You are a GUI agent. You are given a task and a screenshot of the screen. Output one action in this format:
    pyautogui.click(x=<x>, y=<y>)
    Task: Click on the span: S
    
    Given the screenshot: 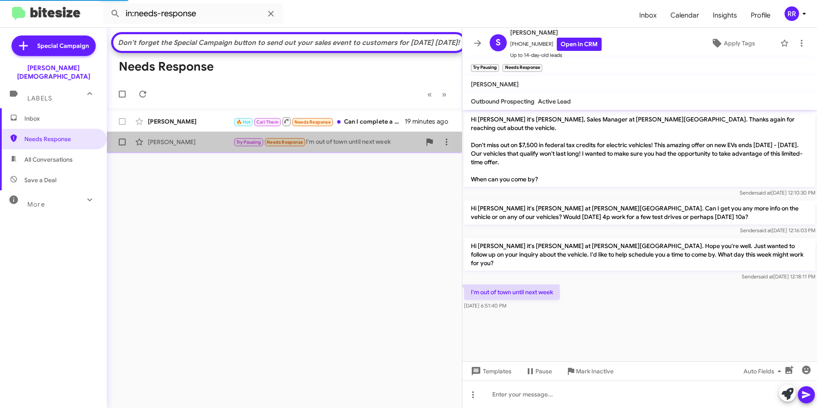 What is the action you would take?
    pyautogui.click(x=498, y=43)
    